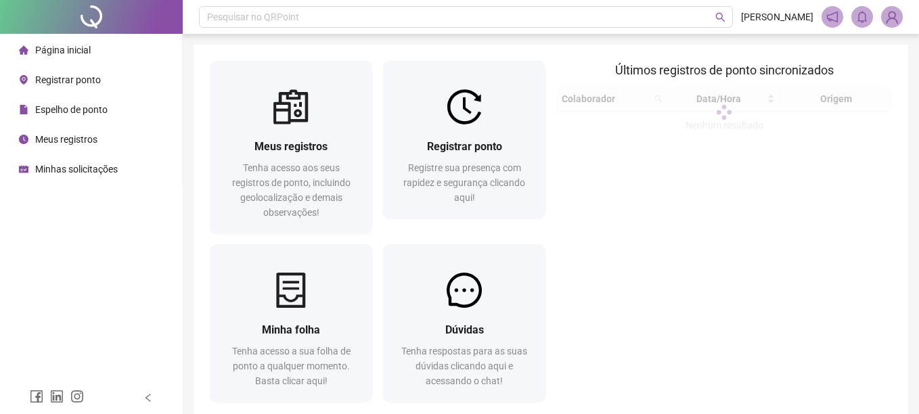  What do you see at coordinates (464, 366) in the screenshot?
I see `span: Tenha respostas para as suas dúvidas clicando aqui e acessando o chat!` at bounding box center [464, 366].